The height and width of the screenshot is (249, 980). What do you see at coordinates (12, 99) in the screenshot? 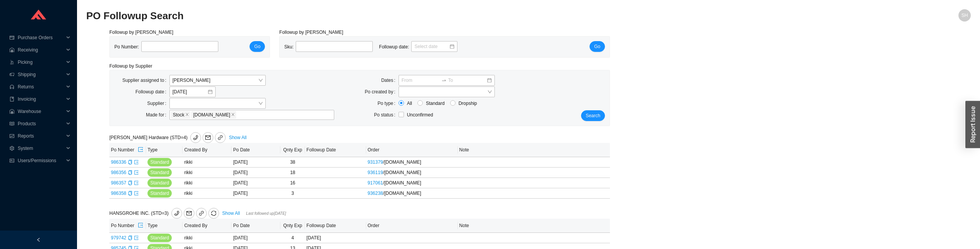
I see `span: book` at bounding box center [12, 99].